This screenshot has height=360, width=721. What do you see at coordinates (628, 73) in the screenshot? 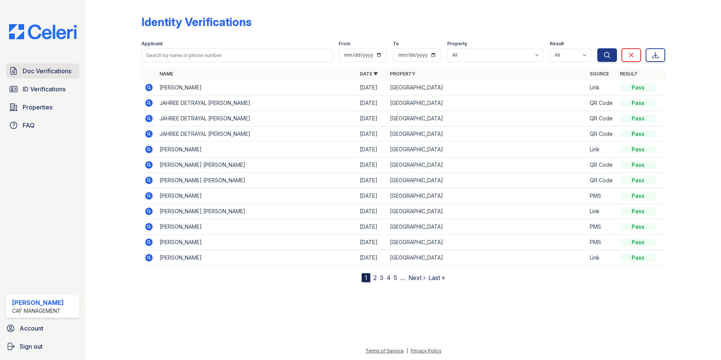
I see `a: Result` at bounding box center [628, 73].